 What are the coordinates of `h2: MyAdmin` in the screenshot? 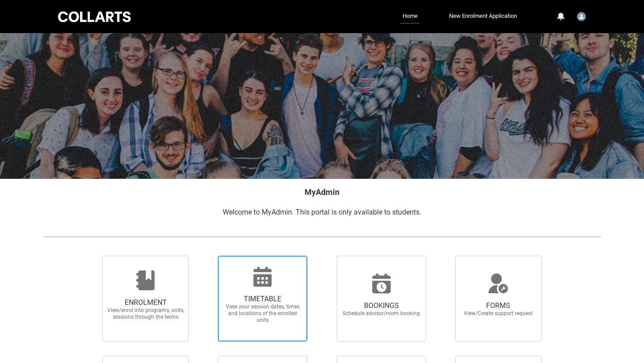 It's located at (322, 192).